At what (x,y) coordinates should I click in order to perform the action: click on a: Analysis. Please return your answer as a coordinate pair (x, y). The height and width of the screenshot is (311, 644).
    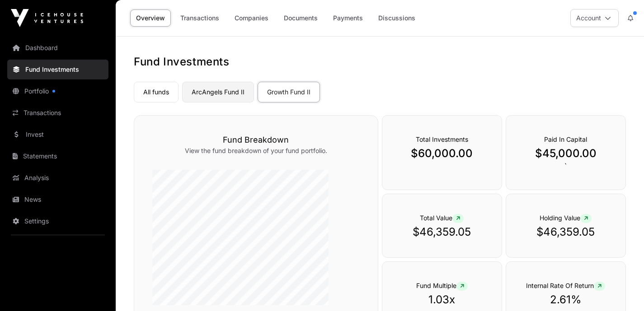
    Looking at the image, I should click on (58, 178).